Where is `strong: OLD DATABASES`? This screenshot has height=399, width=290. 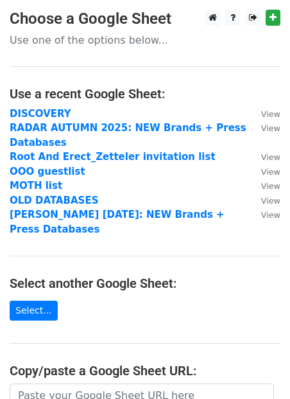
strong: OLD DATABASES is located at coordinates (54, 200).